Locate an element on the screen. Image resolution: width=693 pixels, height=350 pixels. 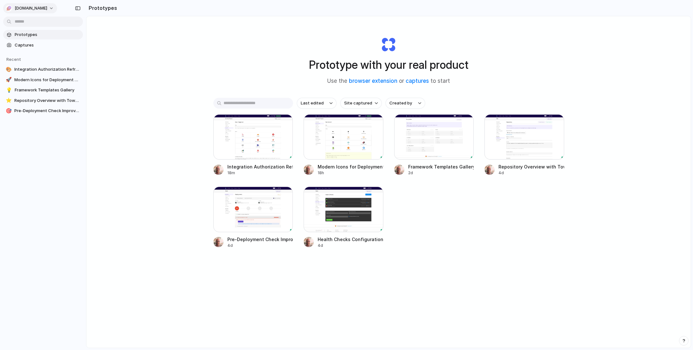
h1: Prototype with your real product is located at coordinates (389, 65).